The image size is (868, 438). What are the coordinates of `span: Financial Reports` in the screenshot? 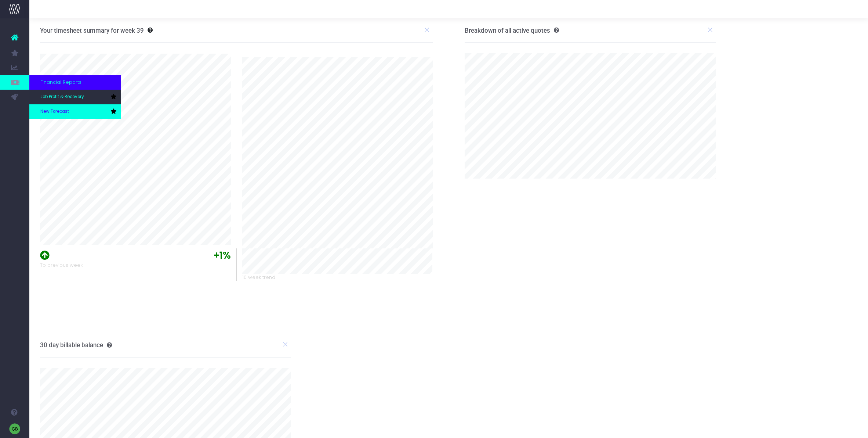 It's located at (61, 82).